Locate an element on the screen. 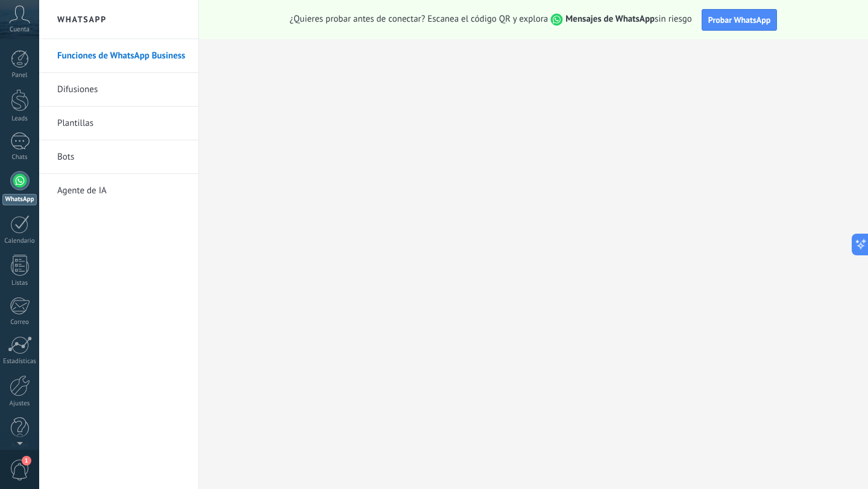  div: Panel is located at coordinates (20, 75).